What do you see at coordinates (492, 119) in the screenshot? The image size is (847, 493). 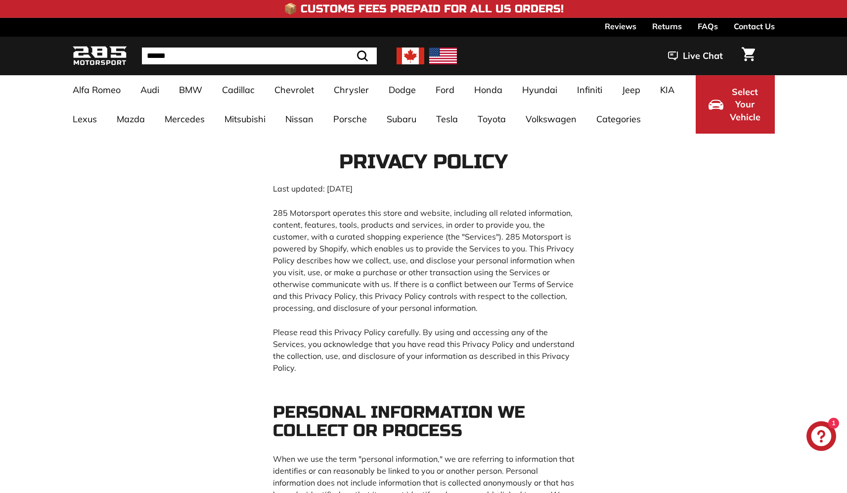 I see `a: Toyota` at bounding box center [492, 119].